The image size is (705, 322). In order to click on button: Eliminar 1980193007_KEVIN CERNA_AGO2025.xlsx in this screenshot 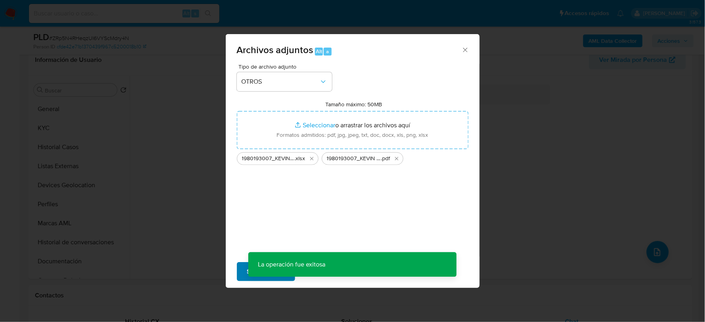, I will do `click(312, 159)`.